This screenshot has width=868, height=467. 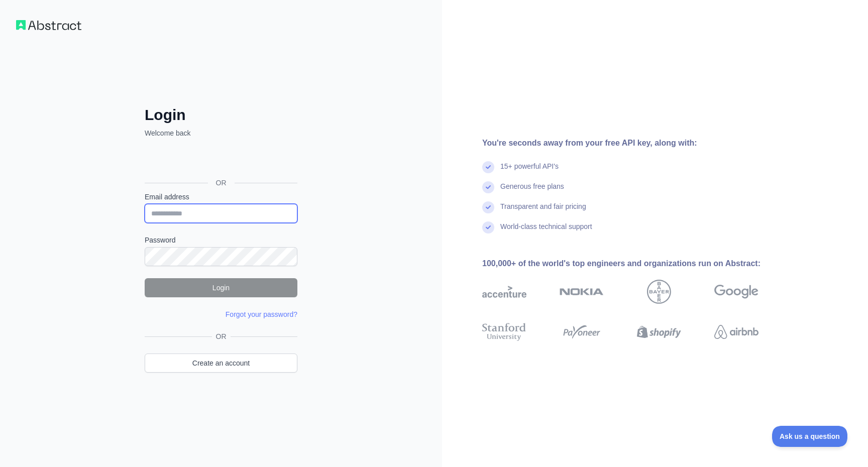 What do you see at coordinates (504, 331) in the screenshot?
I see `img: stanford university` at bounding box center [504, 331].